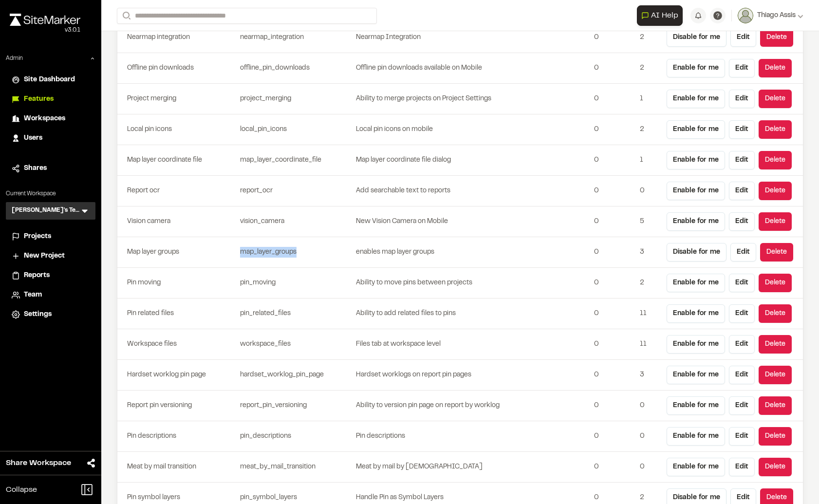 The height and width of the screenshot is (504, 819). What do you see at coordinates (649, 222) in the screenshot?
I see `td: 5` at bounding box center [649, 222].